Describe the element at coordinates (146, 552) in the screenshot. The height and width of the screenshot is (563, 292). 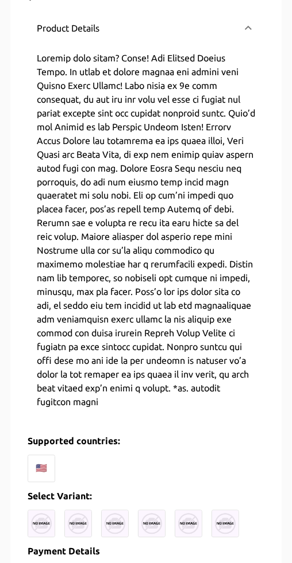
I see `p: Payment Details` at that location.